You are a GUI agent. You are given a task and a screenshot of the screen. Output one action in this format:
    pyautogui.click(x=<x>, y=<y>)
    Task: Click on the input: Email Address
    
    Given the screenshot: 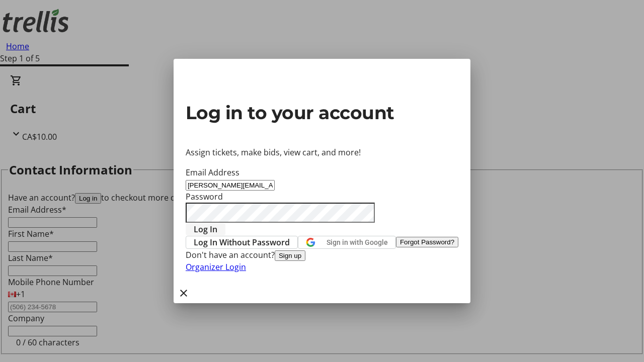 What is the action you would take?
    pyautogui.click(x=230, y=185)
    